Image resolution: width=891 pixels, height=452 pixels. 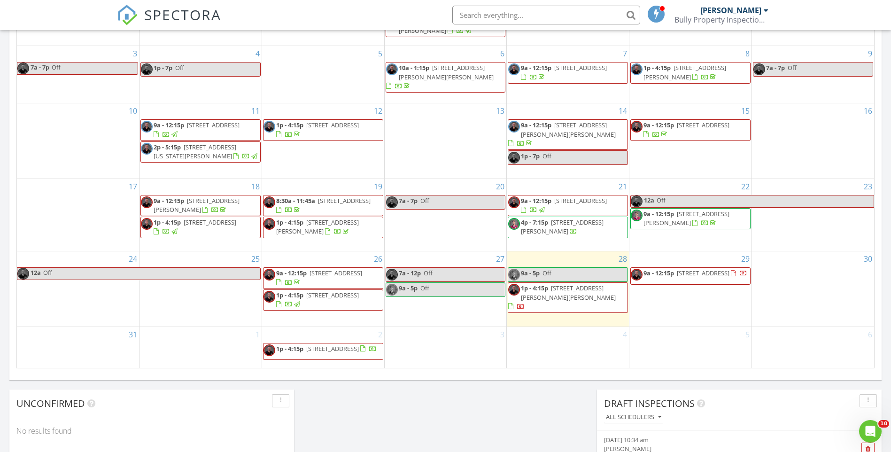 What do you see at coordinates (868, 111) in the screenshot?
I see `a: Go to August 16, 2025` at bounding box center [868, 111].